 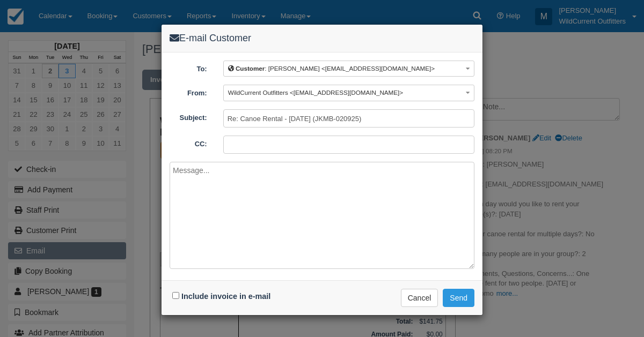 I want to click on label: Subject:, so click(x=188, y=116).